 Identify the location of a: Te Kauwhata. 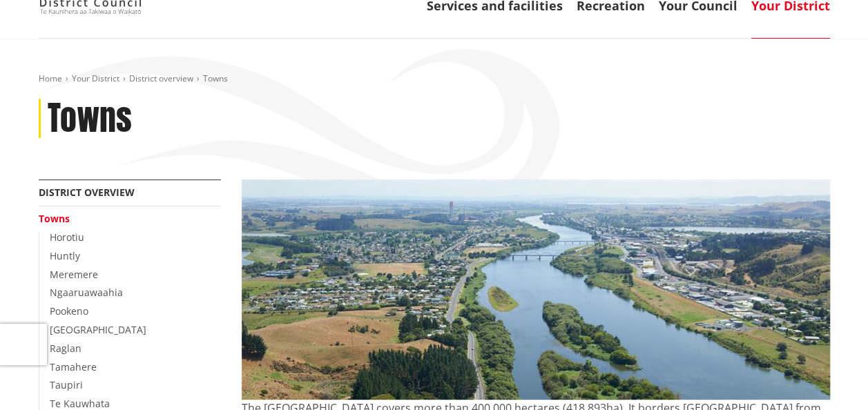
(80, 403).